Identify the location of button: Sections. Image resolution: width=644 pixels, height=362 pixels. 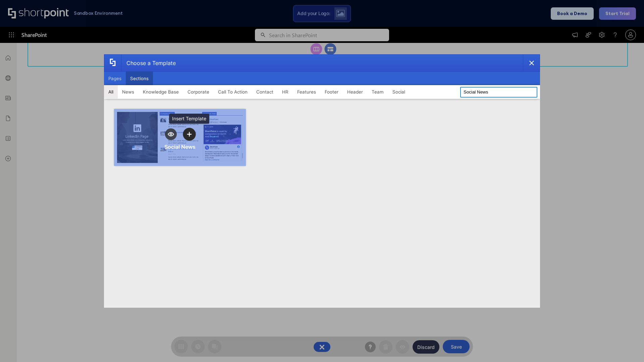
(139, 78).